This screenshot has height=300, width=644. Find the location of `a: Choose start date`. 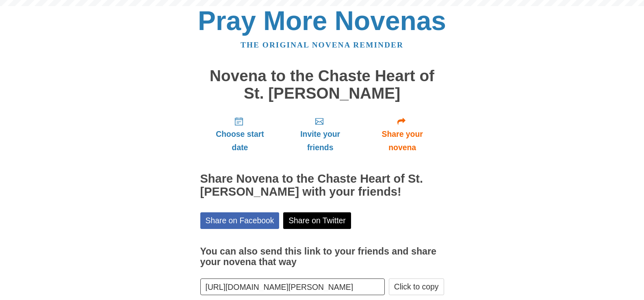

a: Choose start date is located at coordinates (240, 134).